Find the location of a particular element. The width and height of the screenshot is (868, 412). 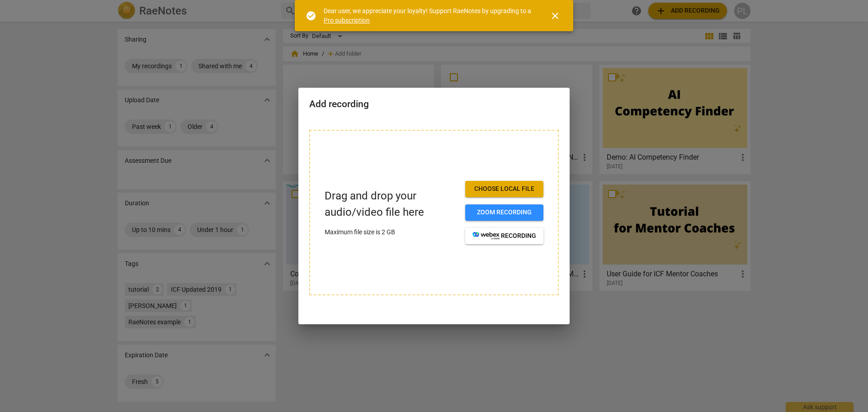

span: close is located at coordinates (555, 16).